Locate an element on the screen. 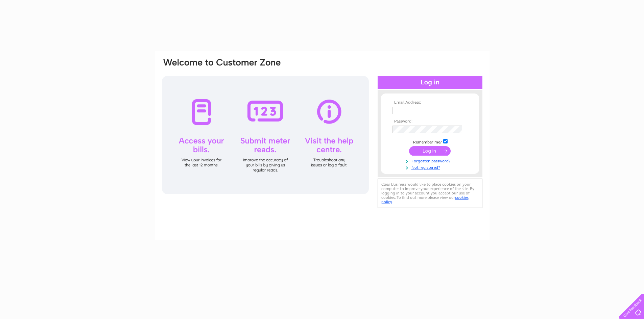 This screenshot has height=319, width=644. th: Email Address: is located at coordinates (430, 102).